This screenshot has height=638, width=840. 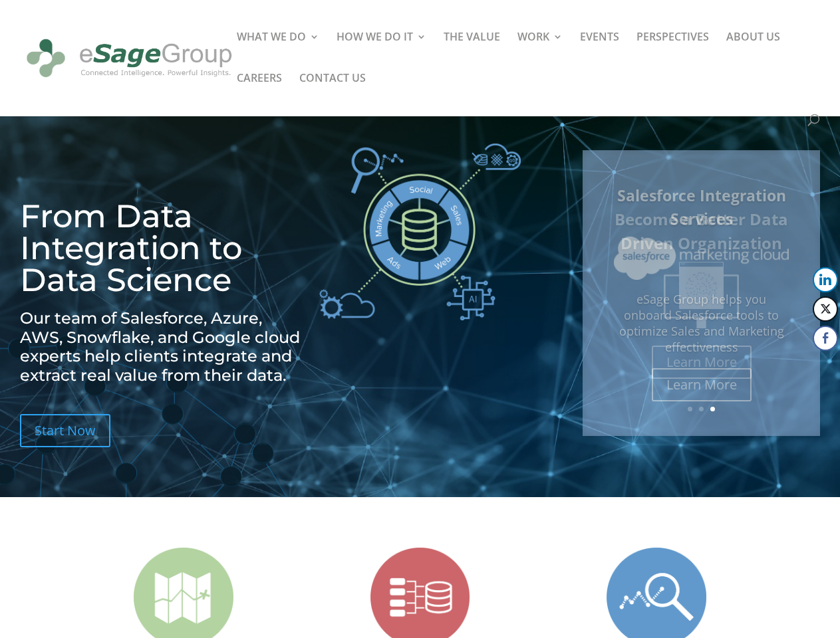 I want to click on a: Learn More, so click(x=702, y=385).